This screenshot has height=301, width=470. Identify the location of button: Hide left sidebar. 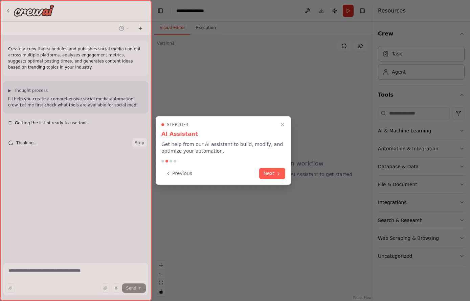
(160, 11).